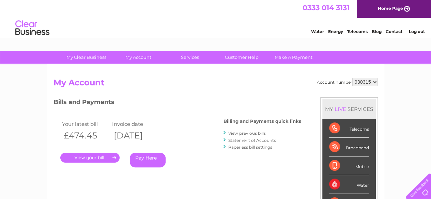 The height and width of the screenshot is (199, 431). What do you see at coordinates (32, 28) in the screenshot?
I see `img: logo.png` at bounding box center [32, 28].